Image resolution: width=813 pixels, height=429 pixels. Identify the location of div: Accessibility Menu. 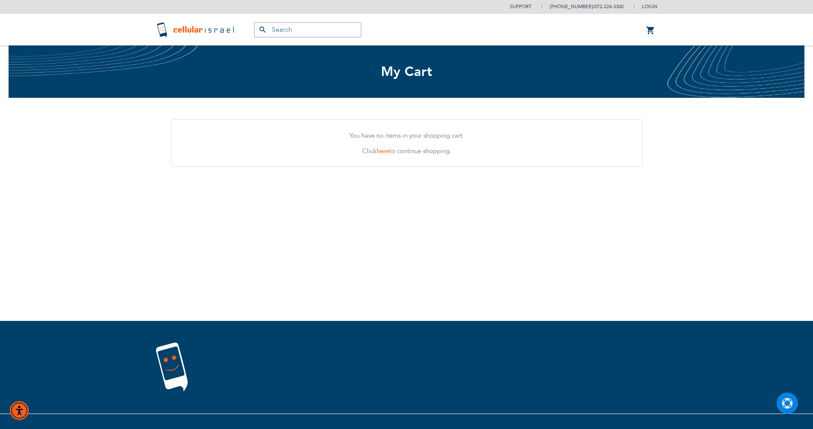
(19, 410).